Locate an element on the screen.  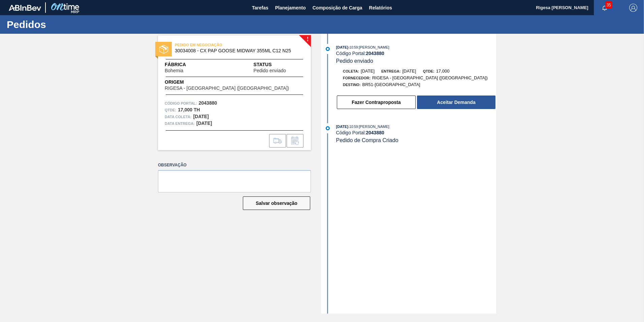
label: Observação is located at coordinates (234, 165).